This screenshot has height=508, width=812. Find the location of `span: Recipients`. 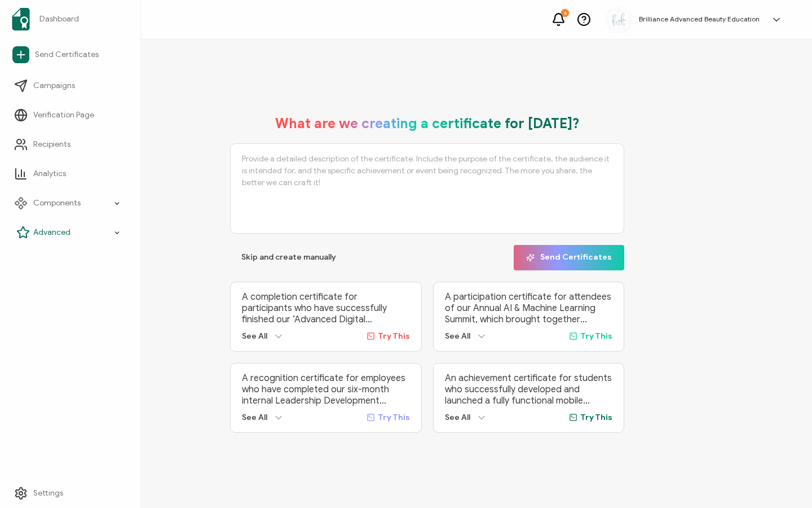

span: Recipients is located at coordinates (52, 145).